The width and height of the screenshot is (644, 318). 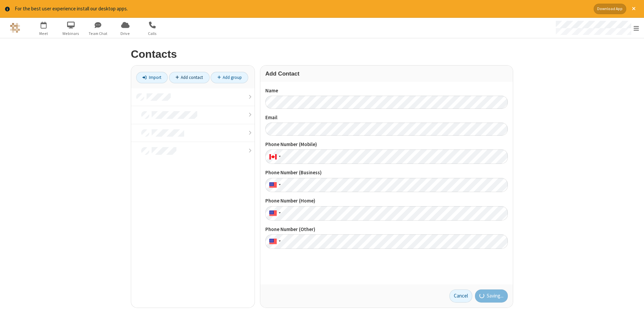 I want to click on a: Add group, so click(x=230, y=78).